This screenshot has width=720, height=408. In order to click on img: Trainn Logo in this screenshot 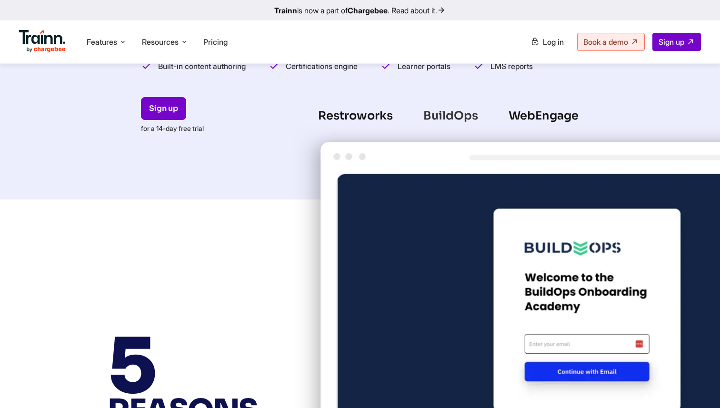, I will do `click(42, 41)`.